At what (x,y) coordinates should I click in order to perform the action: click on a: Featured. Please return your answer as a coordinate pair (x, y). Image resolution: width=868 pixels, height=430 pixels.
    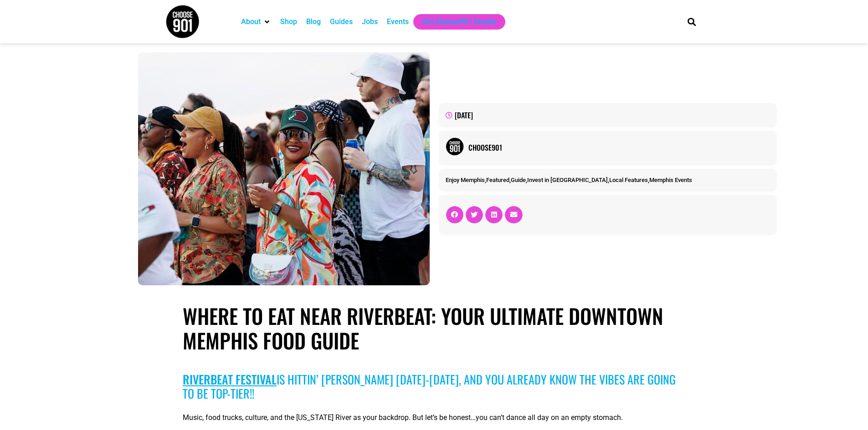
    Looking at the image, I should click on (497, 180).